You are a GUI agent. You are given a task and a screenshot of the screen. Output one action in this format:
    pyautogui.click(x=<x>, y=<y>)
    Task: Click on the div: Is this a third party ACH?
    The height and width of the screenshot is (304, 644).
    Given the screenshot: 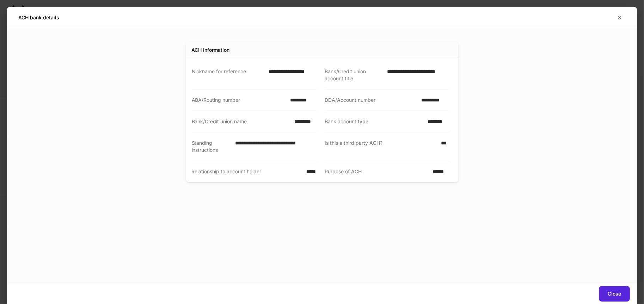 What is the action you would take?
    pyautogui.click(x=381, y=147)
    